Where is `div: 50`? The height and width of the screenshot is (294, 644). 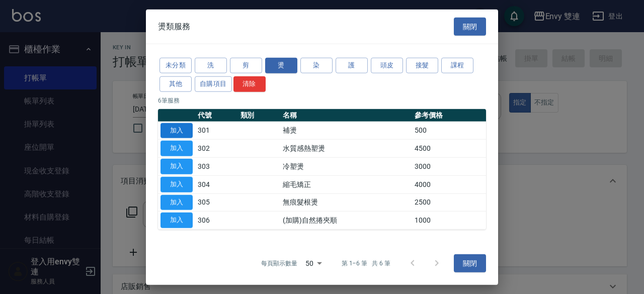
div: 50 is located at coordinates (314, 264).